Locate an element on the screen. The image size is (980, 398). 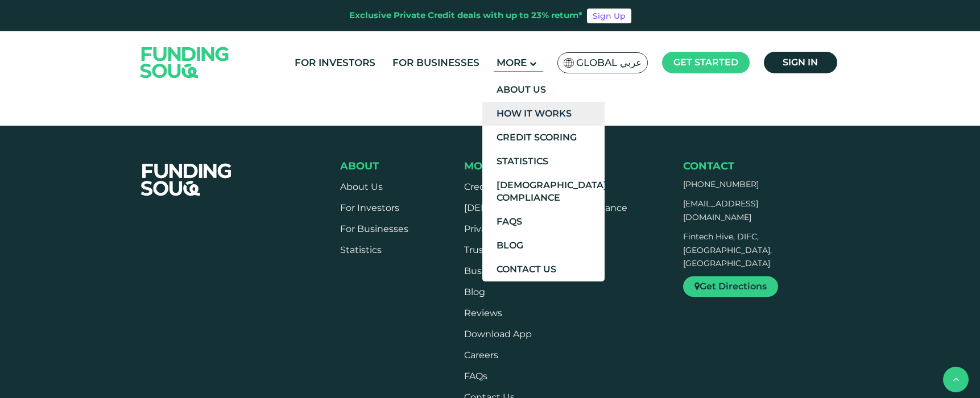
img: Logo is located at coordinates (185, 62).